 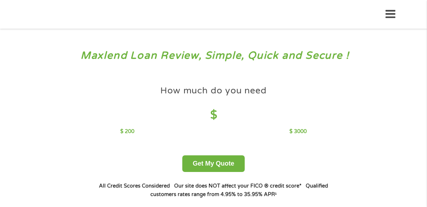 What do you see at coordinates (213, 91) in the screenshot?
I see `h4: How much do you need` at bounding box center [213, 91].